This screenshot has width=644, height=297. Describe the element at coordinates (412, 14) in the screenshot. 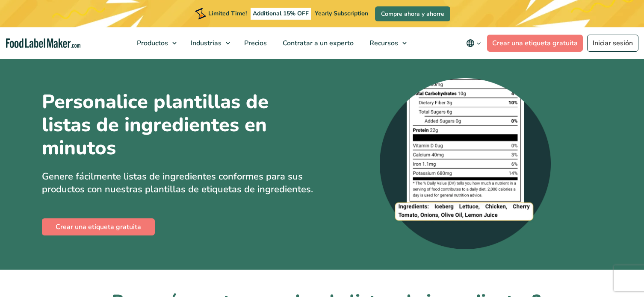

I see `a: Compre ahora y ahorre` at that location.